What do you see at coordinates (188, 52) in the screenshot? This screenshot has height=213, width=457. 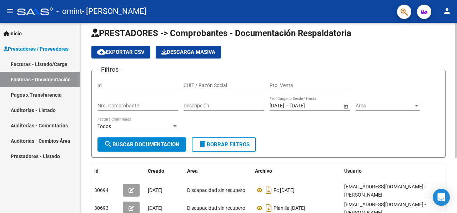 I see `button: Descarga Masiva` at bounding box center [188, 52].